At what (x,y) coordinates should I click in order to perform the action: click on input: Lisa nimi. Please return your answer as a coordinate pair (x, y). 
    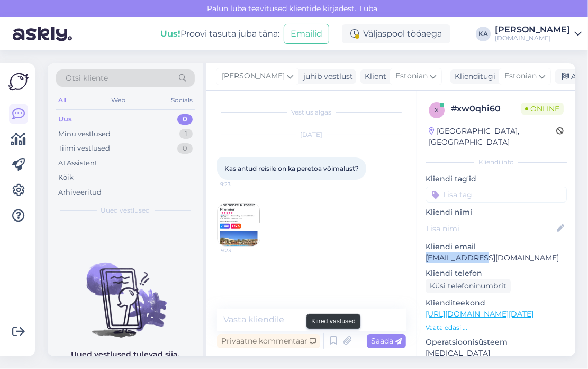
    Looking at the image, I should click on (491, 228).